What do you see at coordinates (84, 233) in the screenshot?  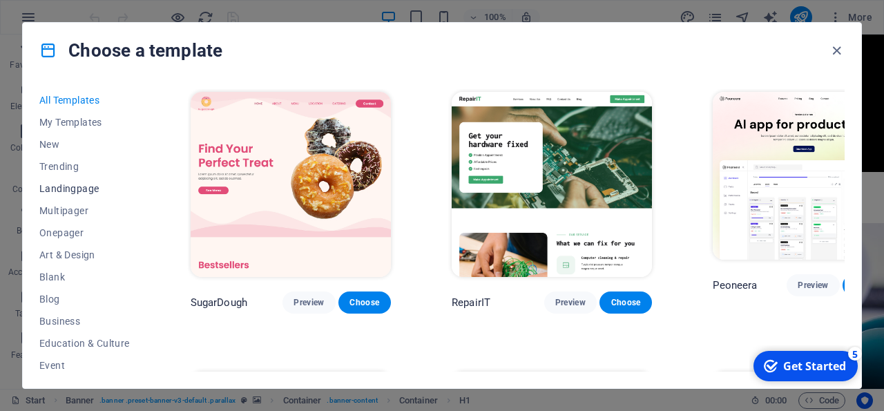 I see `span: Onepager` at bounding box center [84, 233].